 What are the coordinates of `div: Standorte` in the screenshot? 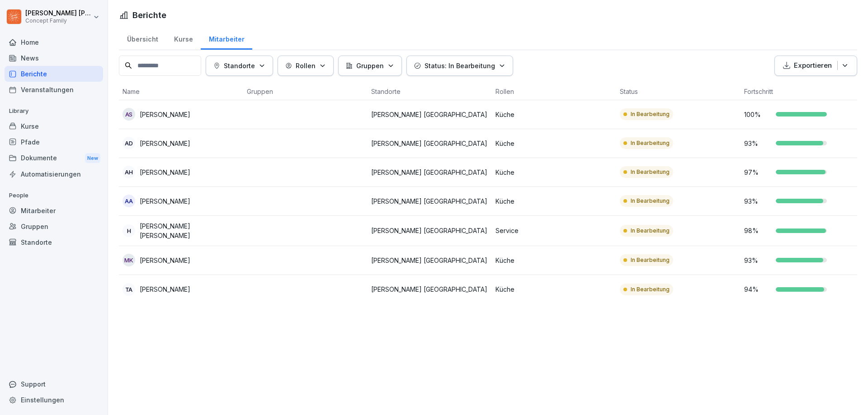 It's located at (54, 242).